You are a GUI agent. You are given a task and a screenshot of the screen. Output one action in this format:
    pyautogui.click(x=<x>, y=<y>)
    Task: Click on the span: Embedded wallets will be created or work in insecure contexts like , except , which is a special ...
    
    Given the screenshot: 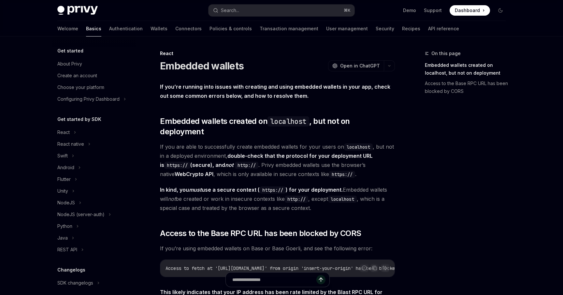 What is the action you would take?
    pyautogui.click(x=277, y=199)
    